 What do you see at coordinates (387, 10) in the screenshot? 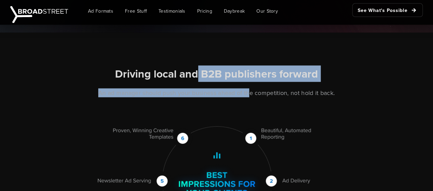
I see `a: See What's Possible` at bounding box center [387, 10].